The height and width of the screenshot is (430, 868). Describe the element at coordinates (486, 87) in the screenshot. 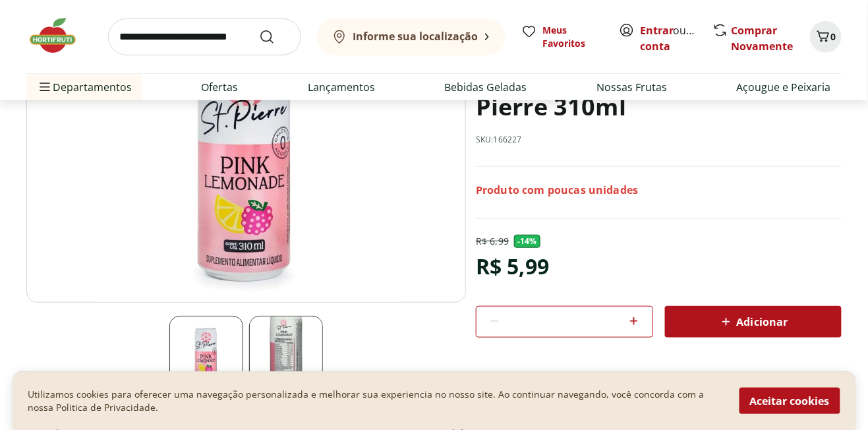

I see `a: Bebidas Geladas` at that location.